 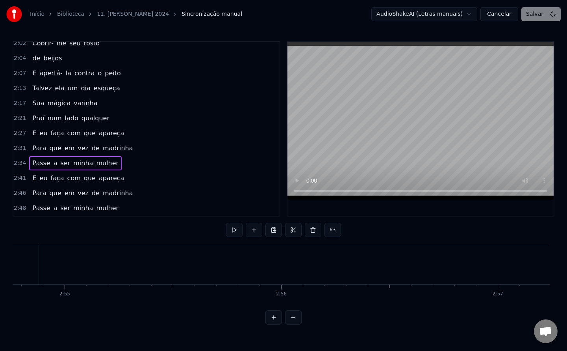 What do you see at coordinates (20, 178) in the screenshot?
I see `span: 2:41` at bounding box center [20, 178].